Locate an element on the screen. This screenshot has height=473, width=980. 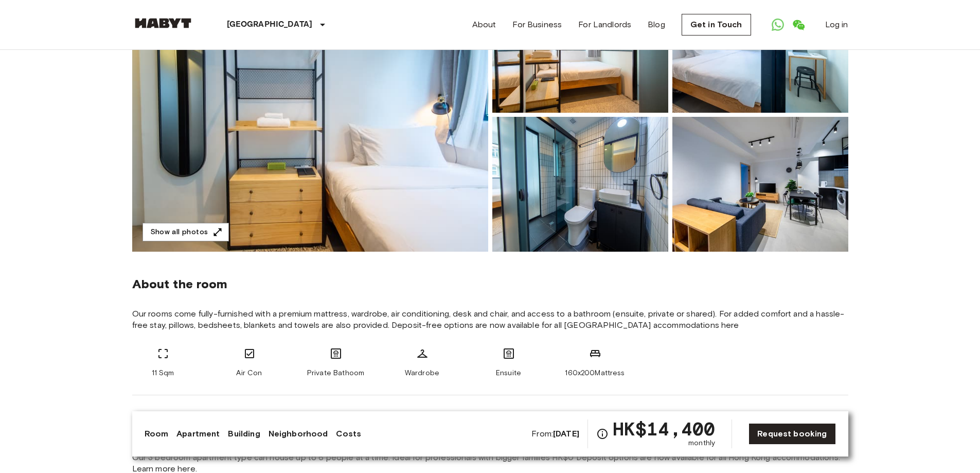
a: Request booking is located at coordinates (792, 434).